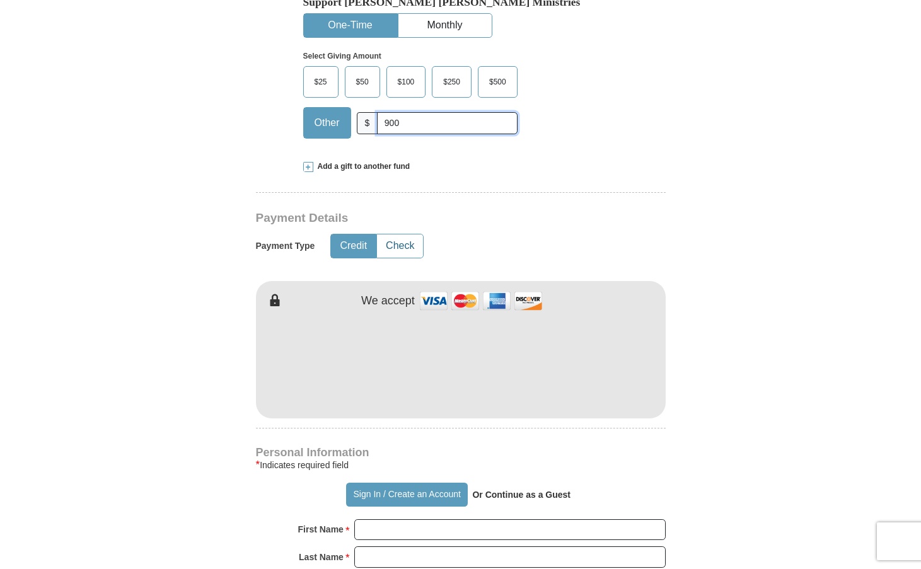 The image size is (921, 569). I want to click on button: Sign In / Create an Account, so click(407, 495).